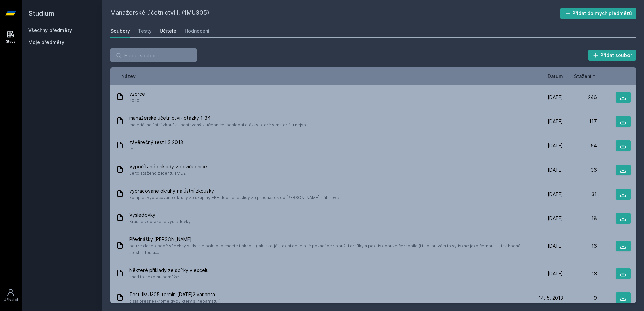 Image resolution: width=644 pixels, height=311 pixels. I want to click on span: cisla presne (krome dvou ktery si nepamatuji), so click(175, 301).